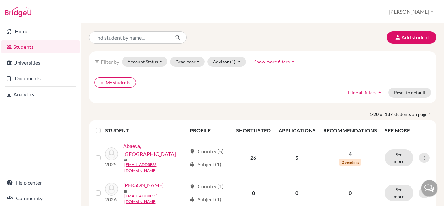  What do you see at coordinates (102, 83) in the screenshot?
I see `i: clear` at bounding box center [102, 83].